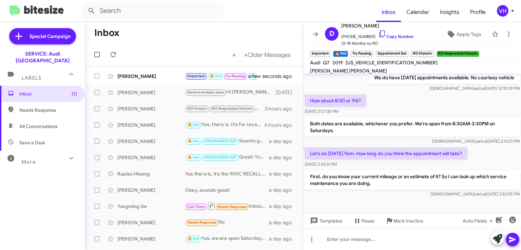 The image size is (521, 250). What do you see at coordinates (479, 221) in the screenshot?
I see `button: Auto Fields` at bounding box center [479, 221].